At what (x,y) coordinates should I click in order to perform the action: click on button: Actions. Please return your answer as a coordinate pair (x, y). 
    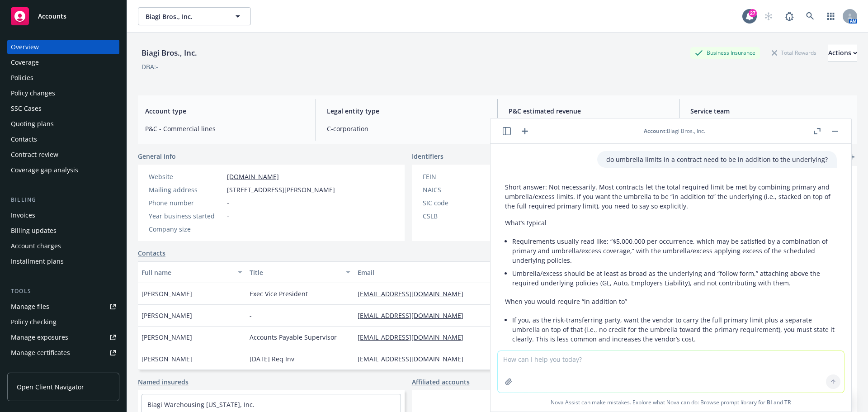
    Looking at the image, I should click on (843, 53).